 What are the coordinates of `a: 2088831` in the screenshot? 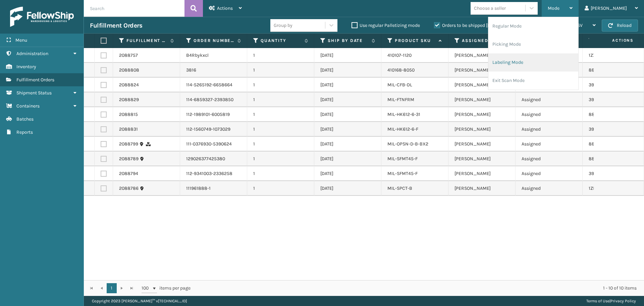 It's located at (128, 129).